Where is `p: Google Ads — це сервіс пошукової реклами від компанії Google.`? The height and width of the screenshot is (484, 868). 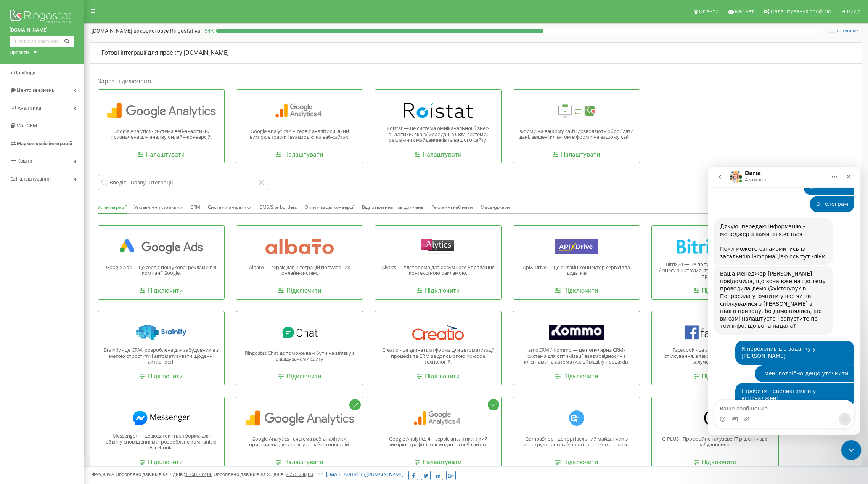 p: Google Ads — це сервіс пошукової реклами від компанії Google. is located at coordinates (161, 270).